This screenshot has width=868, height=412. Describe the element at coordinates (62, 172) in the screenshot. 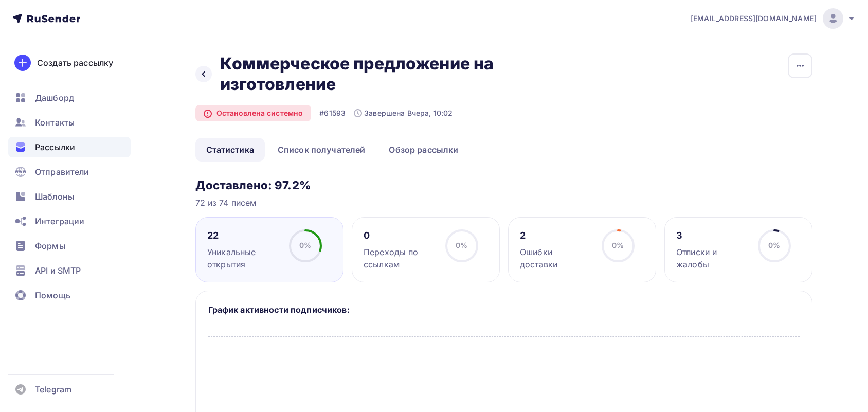

I see `span: Отправители` at that location.